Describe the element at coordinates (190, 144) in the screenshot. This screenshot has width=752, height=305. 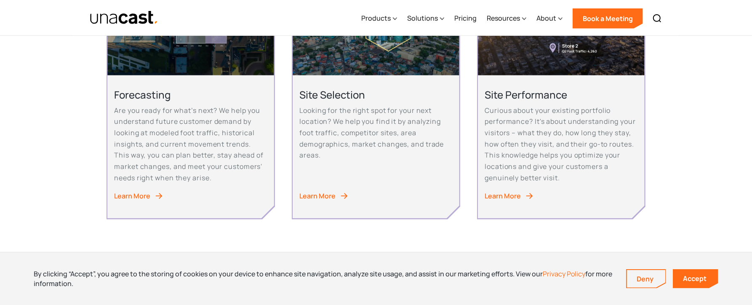
I see `p: Are you ready for what’s next? We help you understand future customer demand by looking at modele...` at that location.